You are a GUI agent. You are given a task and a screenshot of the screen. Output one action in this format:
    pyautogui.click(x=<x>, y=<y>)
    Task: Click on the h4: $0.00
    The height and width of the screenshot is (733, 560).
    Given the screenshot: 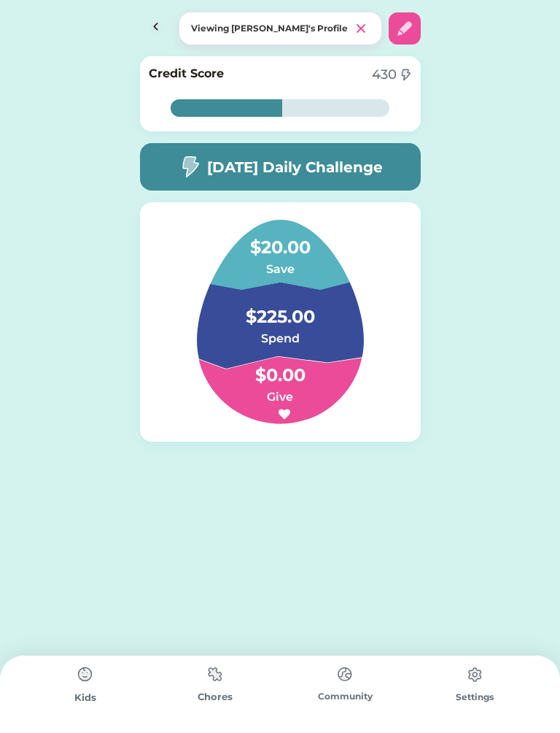 What is the action you would take?
    pyautogui.click(x=280, y=368)
    